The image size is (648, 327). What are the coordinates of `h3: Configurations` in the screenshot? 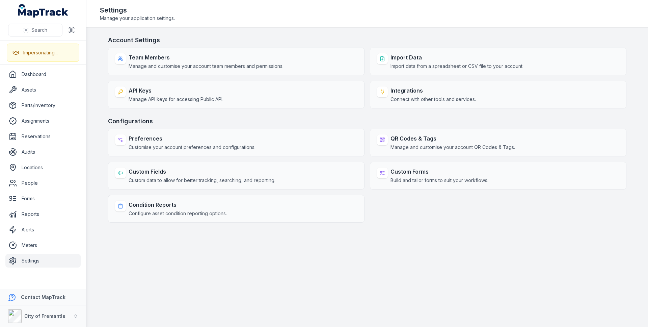 It's located at (367, 121).